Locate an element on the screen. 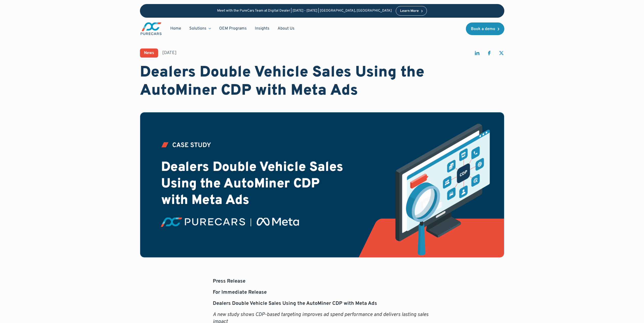  strong: Press Release is located at coordinates (229, 282).